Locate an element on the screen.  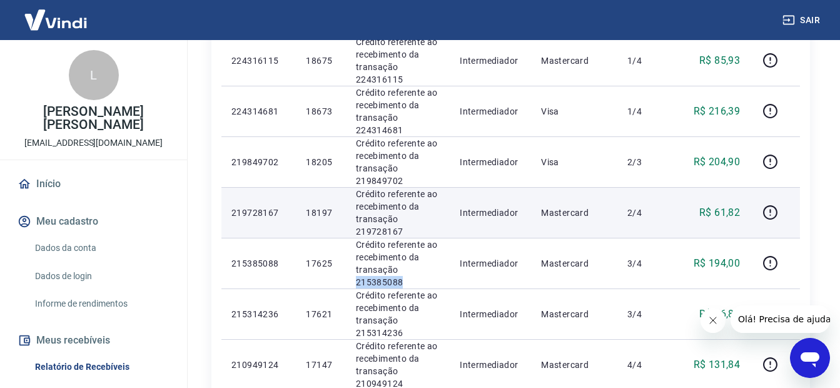
p: Crédito referente ao recebimento da transação 215314236 is located at coordinates (398, 314).